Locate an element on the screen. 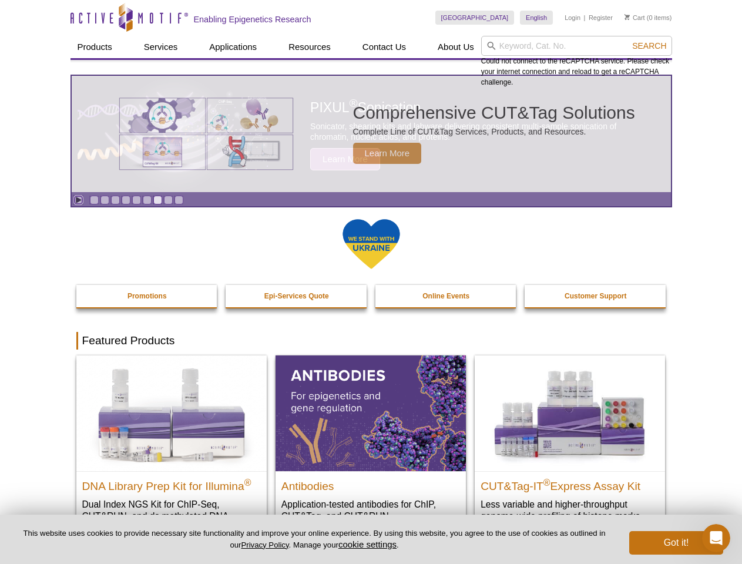  input: Keyword, Cat. No. is located at coordinates (576, 46).